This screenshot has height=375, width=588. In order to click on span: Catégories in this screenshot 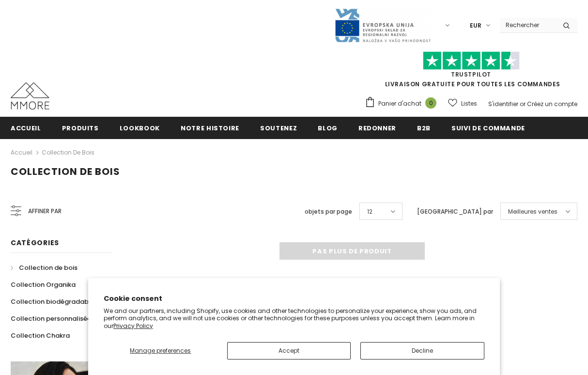, I will do `click(35, 243)`.